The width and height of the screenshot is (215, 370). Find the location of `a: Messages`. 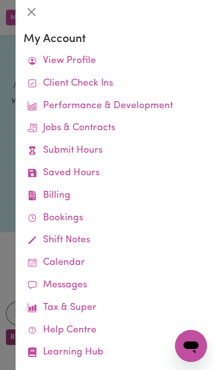

a: Messages is located at coordinates (115, 285).